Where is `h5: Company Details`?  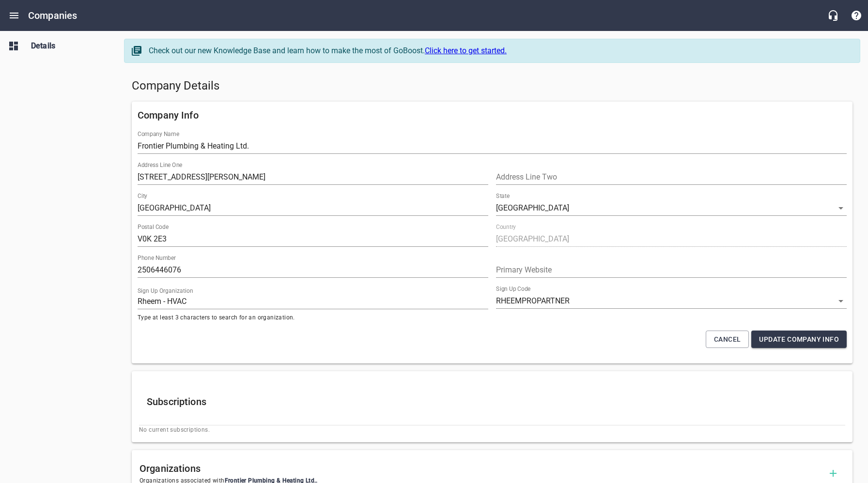 h5: Company Details is located at coordinates (492, 86).